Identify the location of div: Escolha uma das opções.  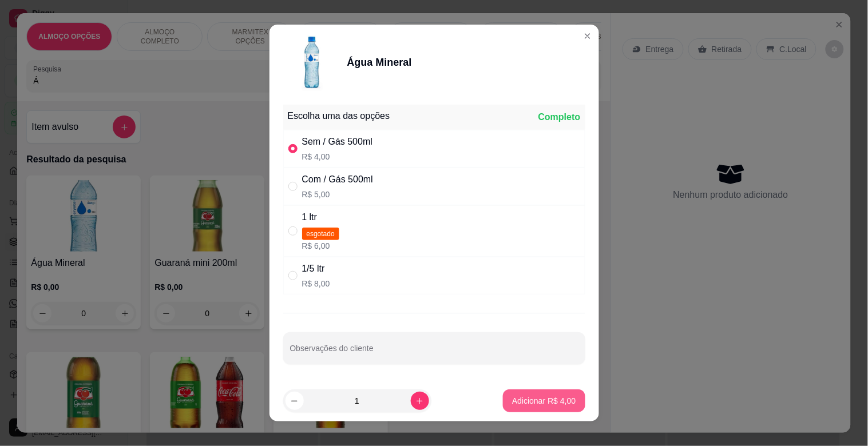
(339, 116).